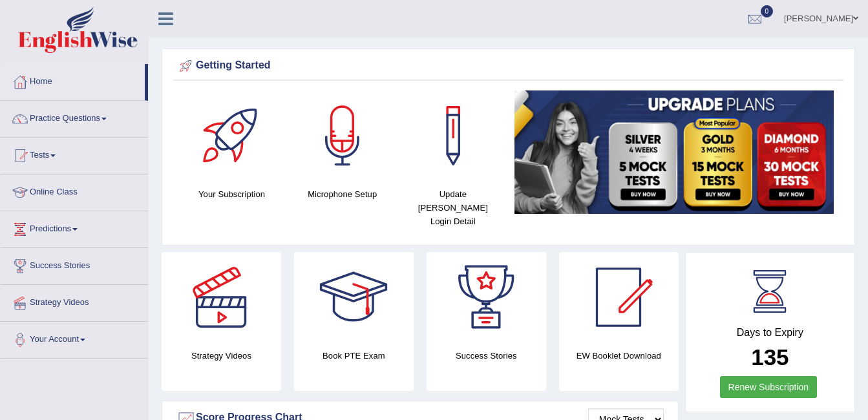 Image resolution: width=868 pixels, height=420 pixels. I want to click on span: 0, so click(767, 11).